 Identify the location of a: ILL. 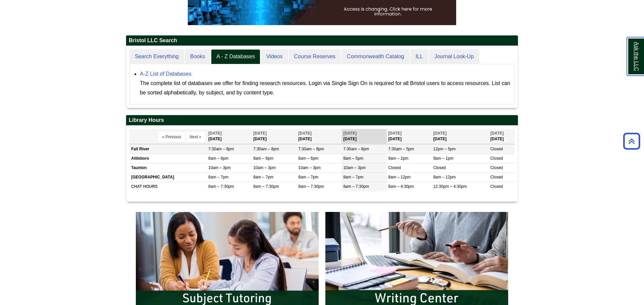
(420, 56).